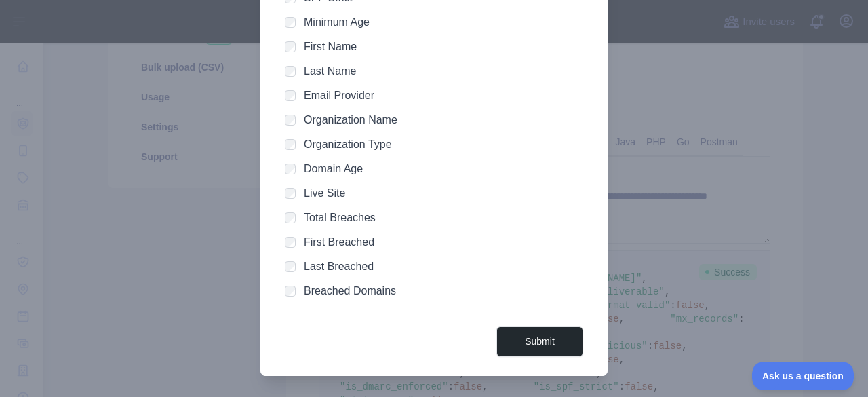 This screenshot has height=397, width=868. What do you see at coordinates (539, 341) in the screenshot?
I see `button: Submit` at bounding box center [539, 341].